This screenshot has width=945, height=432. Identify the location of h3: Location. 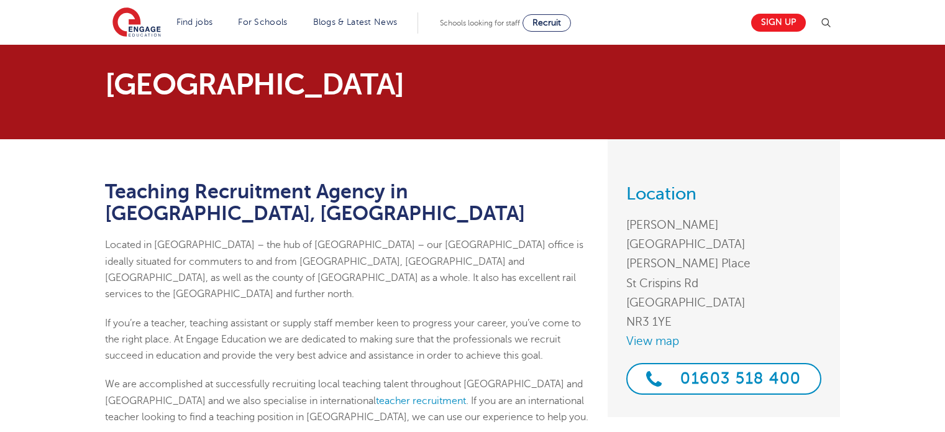
(724, 194).